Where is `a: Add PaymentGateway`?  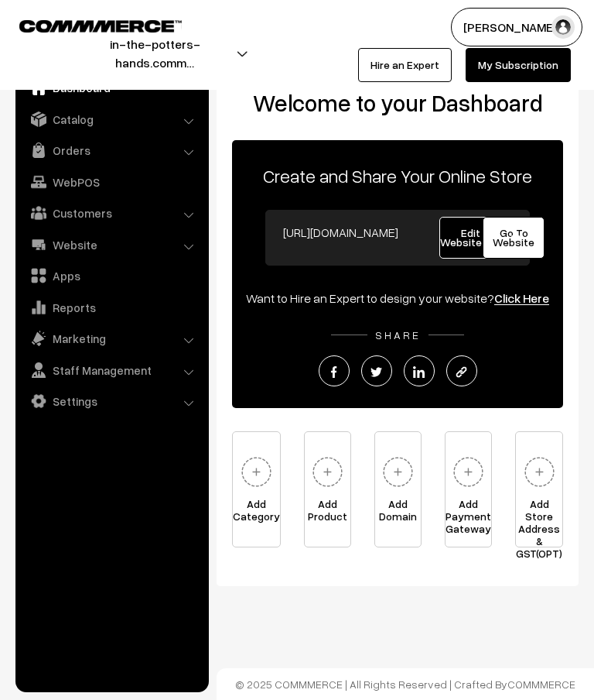
a: Add PaymentGateway is located at coordinates (468, 489).